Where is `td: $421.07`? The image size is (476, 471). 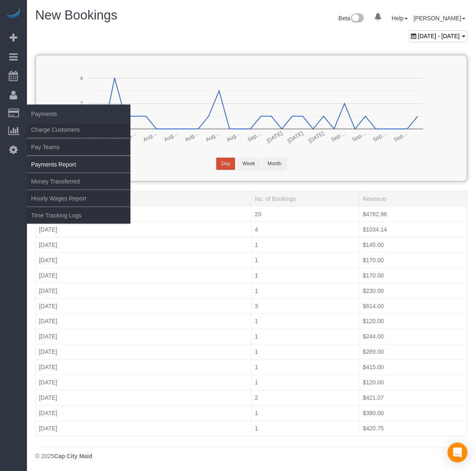 td: $421.07 is located at coordinates (413, 398).